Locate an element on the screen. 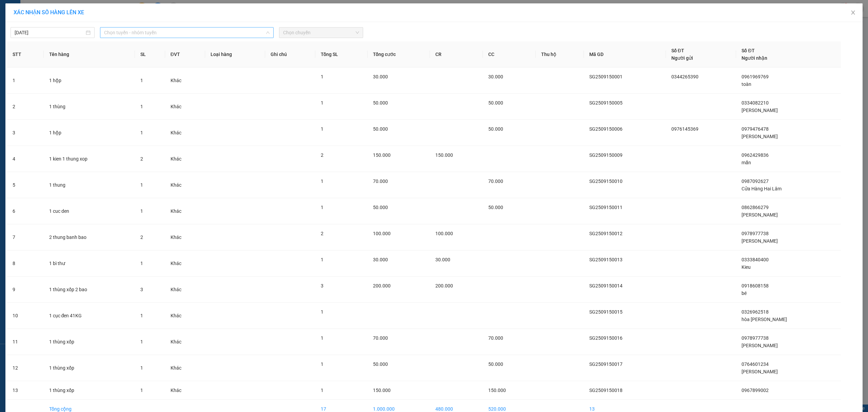  td: 1 thùng is located at coordinates (89, 107).